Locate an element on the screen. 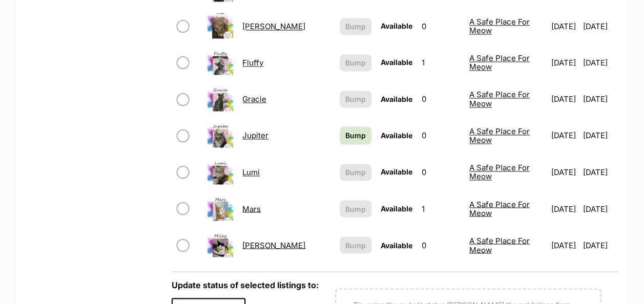 The width and height of the screenshot is (644, 304). label: Update status of selected listings to: is located at coordinates (245, 285).